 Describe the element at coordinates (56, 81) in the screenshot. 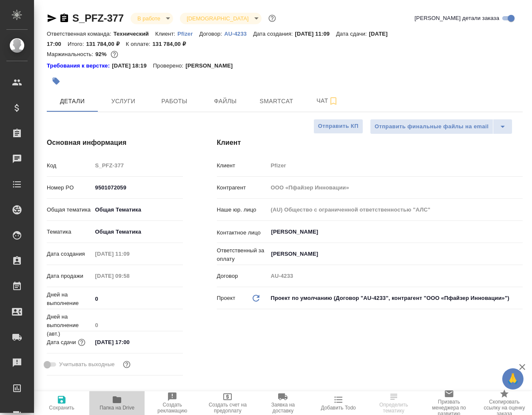

I see `button: Добавить тэг` at that location.